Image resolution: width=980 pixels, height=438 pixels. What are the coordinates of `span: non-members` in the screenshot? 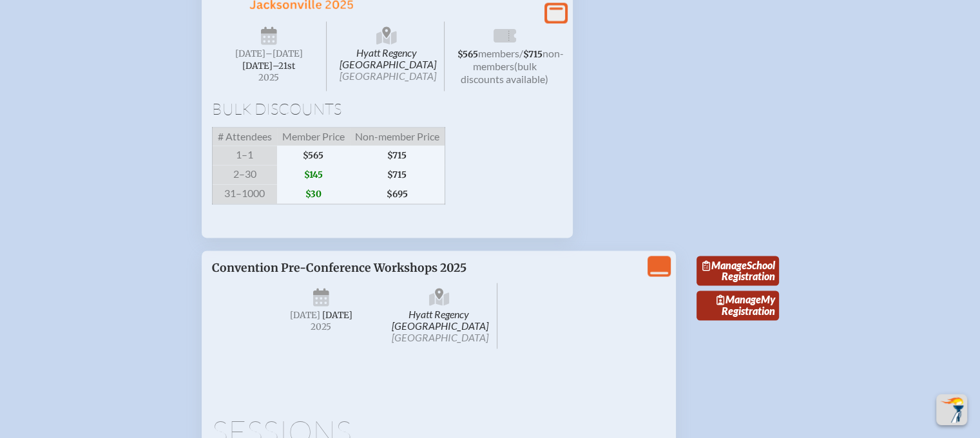 It's located at (518, 59).